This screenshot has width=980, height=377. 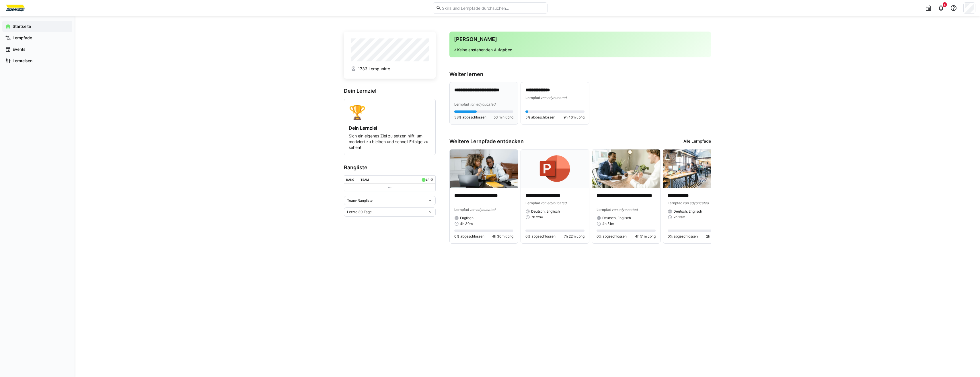 I want to click on span: 4h 51m, so click(x=609, y=224).